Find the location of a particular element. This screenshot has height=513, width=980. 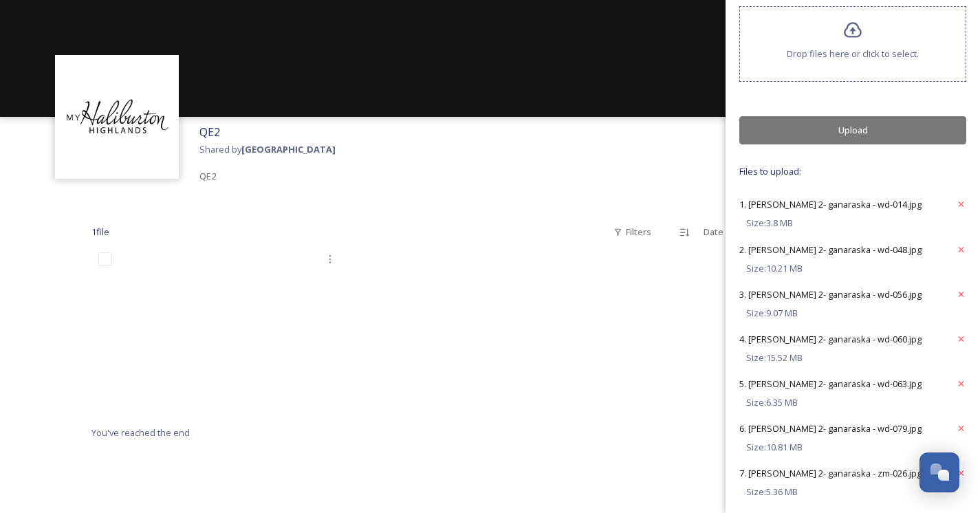

span: Files to upload: is located at coordinates (852, 172).